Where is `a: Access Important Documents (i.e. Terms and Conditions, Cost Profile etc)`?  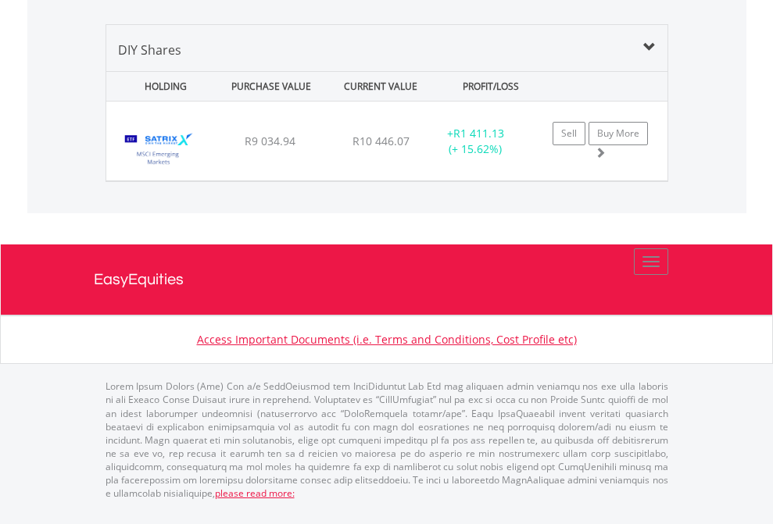
a: Access Important Documents (i.e. Terms and Conditions, Cost Profile etc) is located at coordinates (387, 339).